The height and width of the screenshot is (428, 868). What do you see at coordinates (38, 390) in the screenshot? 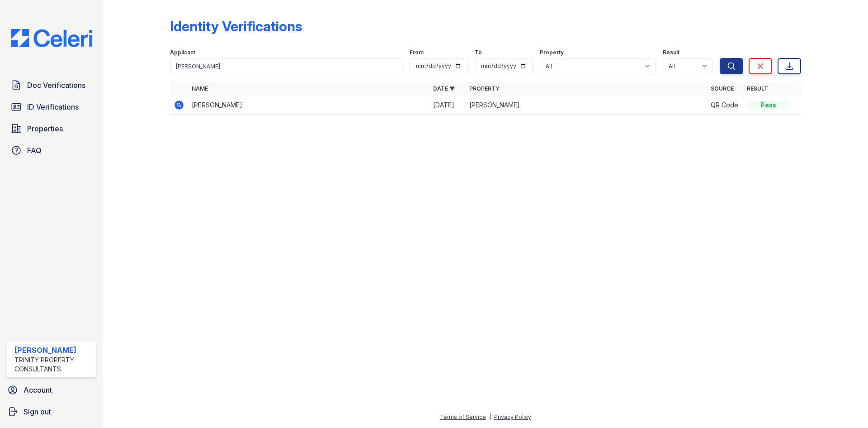
I see `span: Account` at bounding box center [38, 390].